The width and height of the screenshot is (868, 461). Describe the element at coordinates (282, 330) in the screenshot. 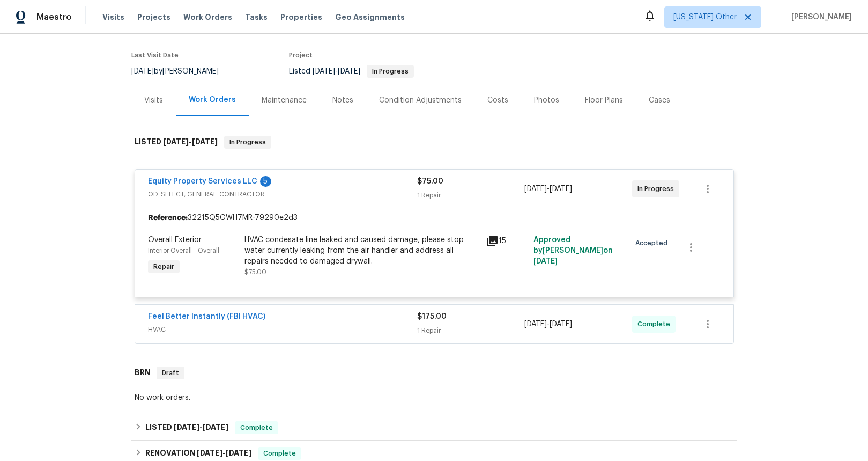

I see `span: HVAC` at that location.